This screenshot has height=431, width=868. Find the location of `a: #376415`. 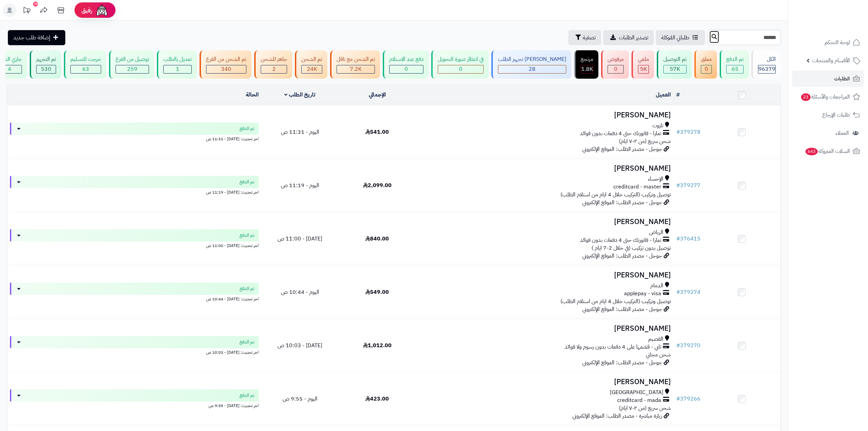

a: #376415 is located at coordinates (689, 239).